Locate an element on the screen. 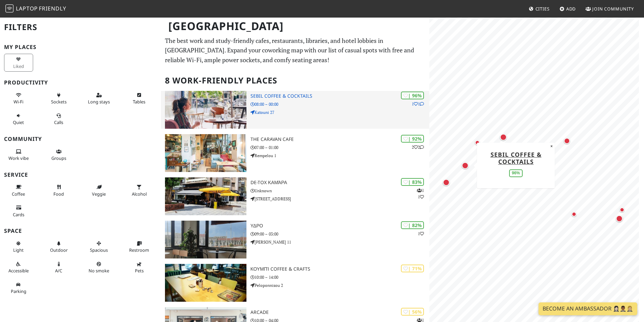 This screenshot has width=644, height=322. button: Close popup is located at coordinates (551, 146).